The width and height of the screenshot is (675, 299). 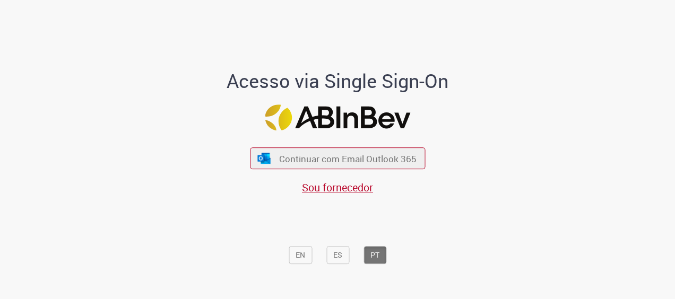 What do you see at coordinates (338, 82) in the screenshot?
I see `h1: Acesso via Single Sign-On` at bounding box center [338, 82].